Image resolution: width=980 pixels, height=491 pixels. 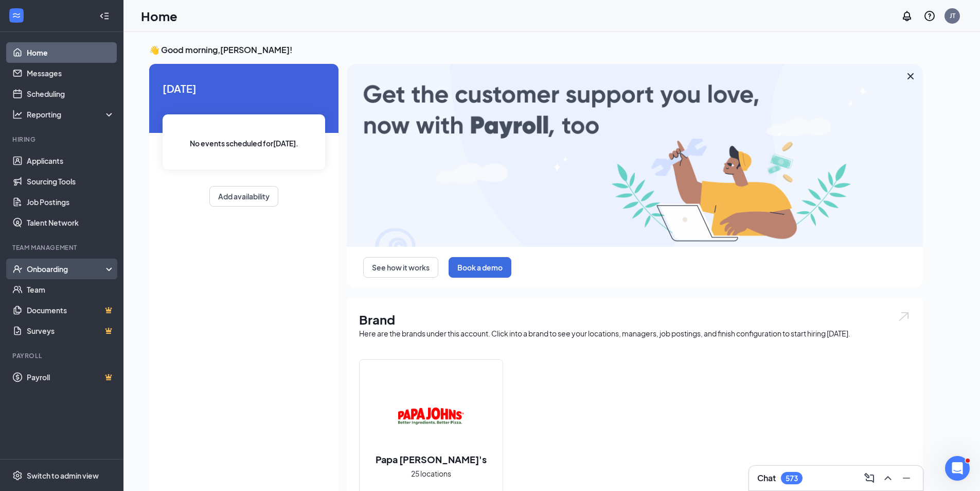 I want to click on div: Hiring, so click(x=62, y=139).